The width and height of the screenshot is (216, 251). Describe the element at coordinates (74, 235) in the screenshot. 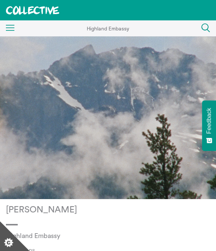

I see `p: Highland Embassy` at that location.